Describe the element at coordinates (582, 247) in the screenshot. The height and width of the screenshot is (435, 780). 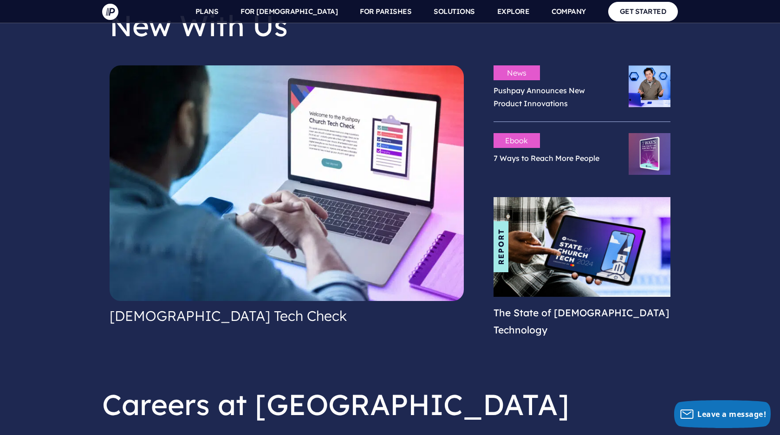
I see `a: Report` at that location.